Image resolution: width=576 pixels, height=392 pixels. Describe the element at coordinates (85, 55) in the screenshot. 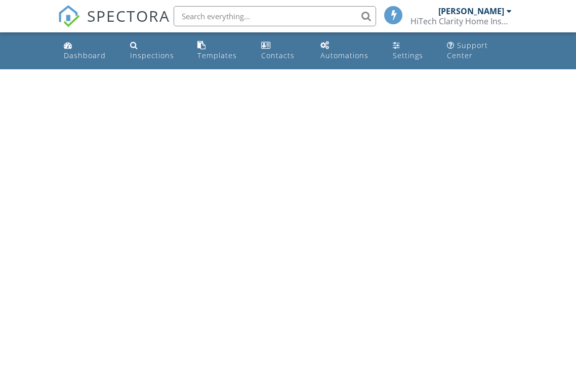

I see `div: Dashboard` at that location.